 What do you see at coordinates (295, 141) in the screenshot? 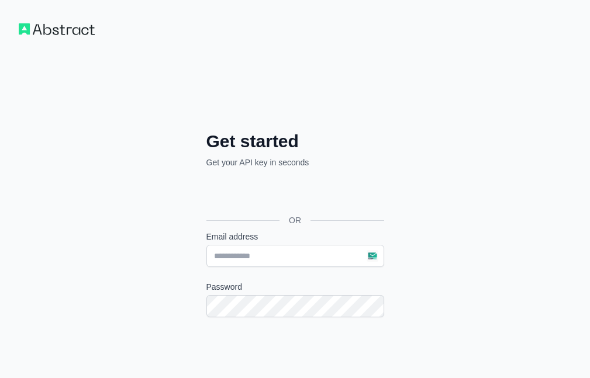
I see `h2: Get started` at bounding box center [295, 141].